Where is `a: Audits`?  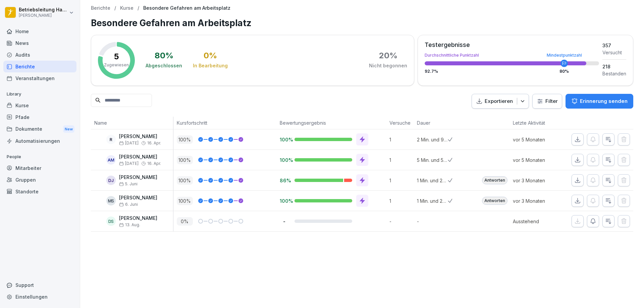
a: Audits is located at coordinates (40, 55).